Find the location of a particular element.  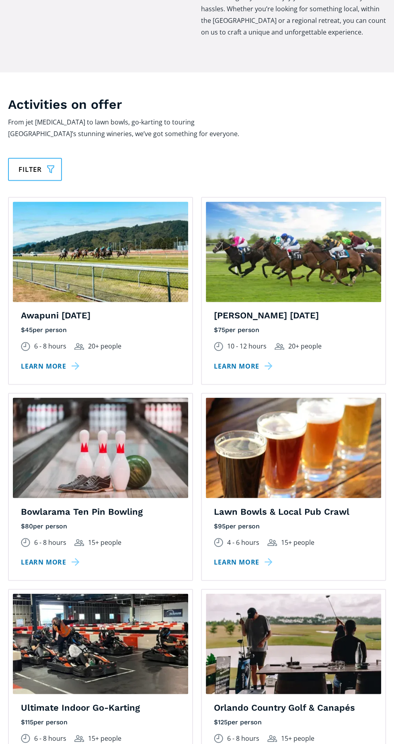

img: The bowling alley at Bowlarama Ten Pin Bowling is located at coordinates (100, 448).